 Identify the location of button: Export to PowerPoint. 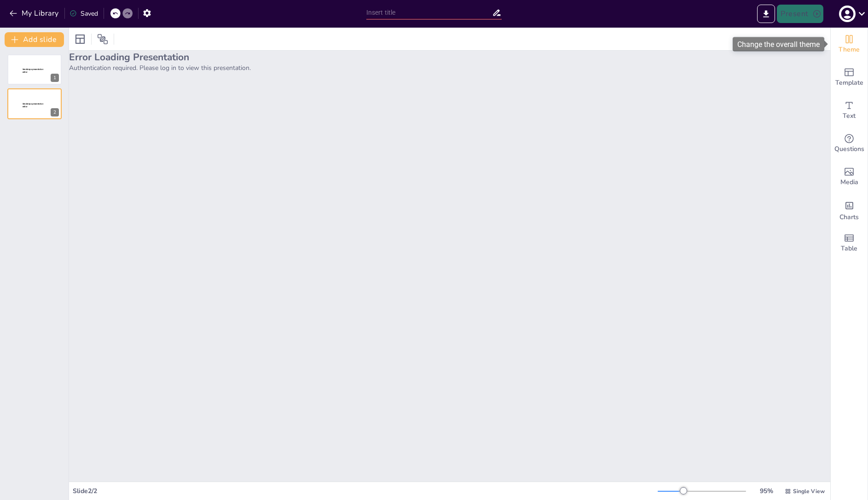
(766, 14).